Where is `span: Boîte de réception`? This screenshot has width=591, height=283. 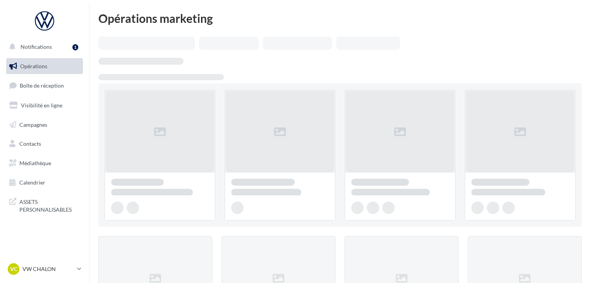
span: Boîte de réception is located at coordinates (42, 85).